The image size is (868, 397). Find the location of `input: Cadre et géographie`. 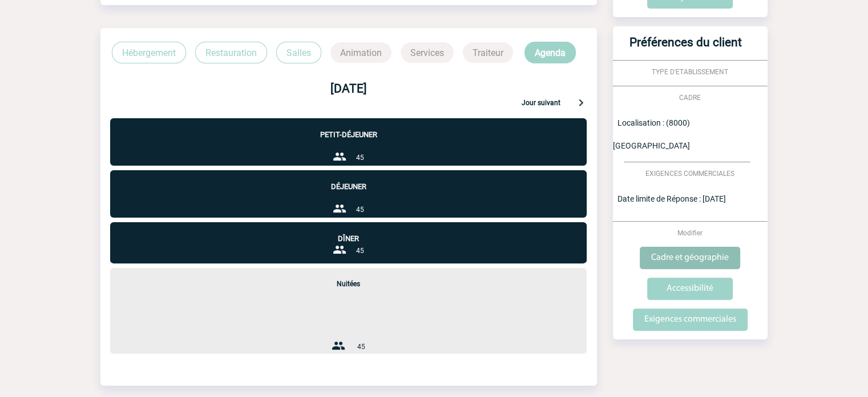

input: Cadre et géographie is located at coordinates (690, 257).